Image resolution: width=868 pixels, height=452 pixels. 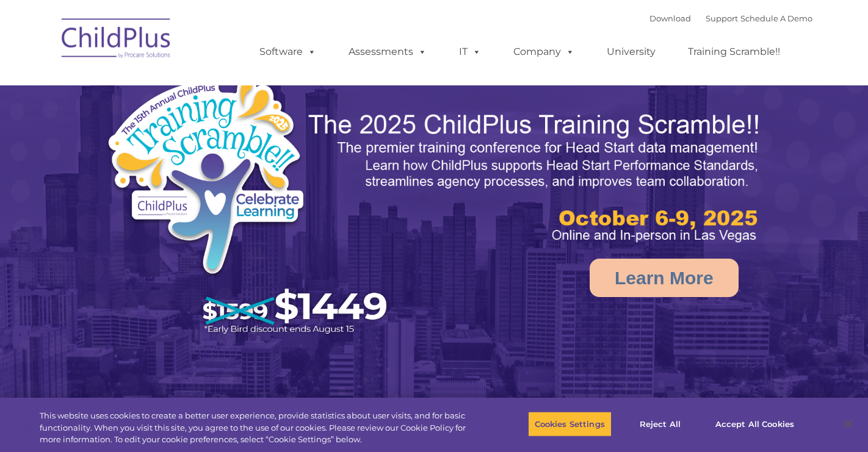 What do you see at coordinates (670, 18) in the screenshot?
I see `a: Download` at bounding box center [670, 18].